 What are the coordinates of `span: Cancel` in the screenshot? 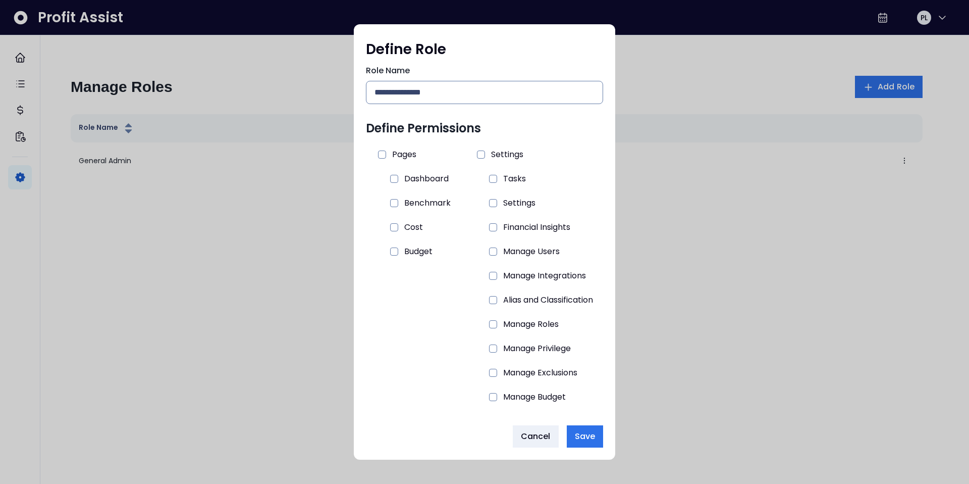 It's located at (536, 436).